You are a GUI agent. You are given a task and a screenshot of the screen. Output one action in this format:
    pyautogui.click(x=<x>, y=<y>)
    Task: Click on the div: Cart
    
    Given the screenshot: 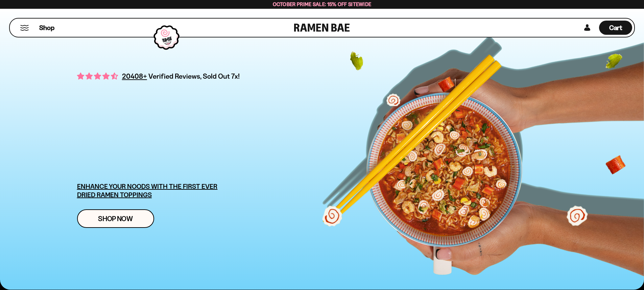 What is the action you would take?
    pyautogui.click(x=615, y=28)
    